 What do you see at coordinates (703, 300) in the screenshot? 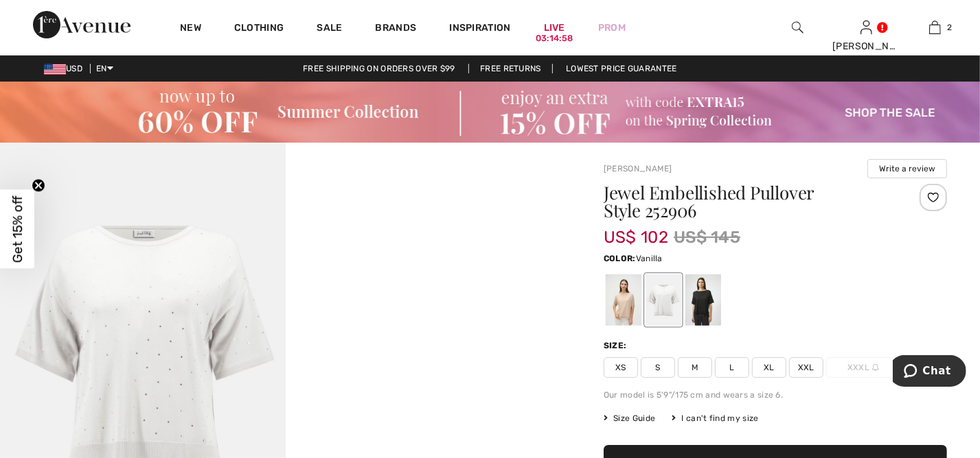
I see `div: Black` at bounding box center [703, 300].